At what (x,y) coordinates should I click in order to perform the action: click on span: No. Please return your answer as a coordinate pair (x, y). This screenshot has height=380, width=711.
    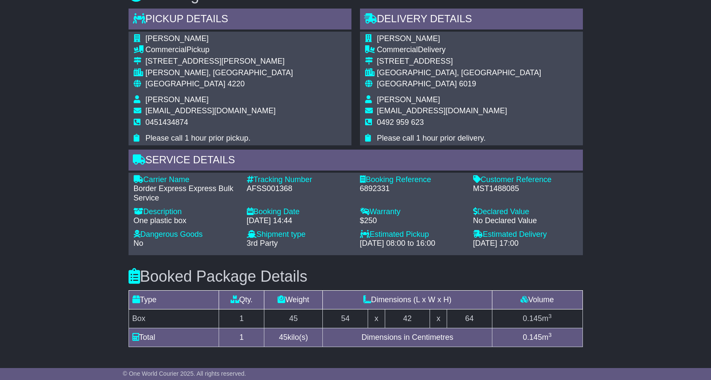
    Looking at the image, I should click on (138, 243).